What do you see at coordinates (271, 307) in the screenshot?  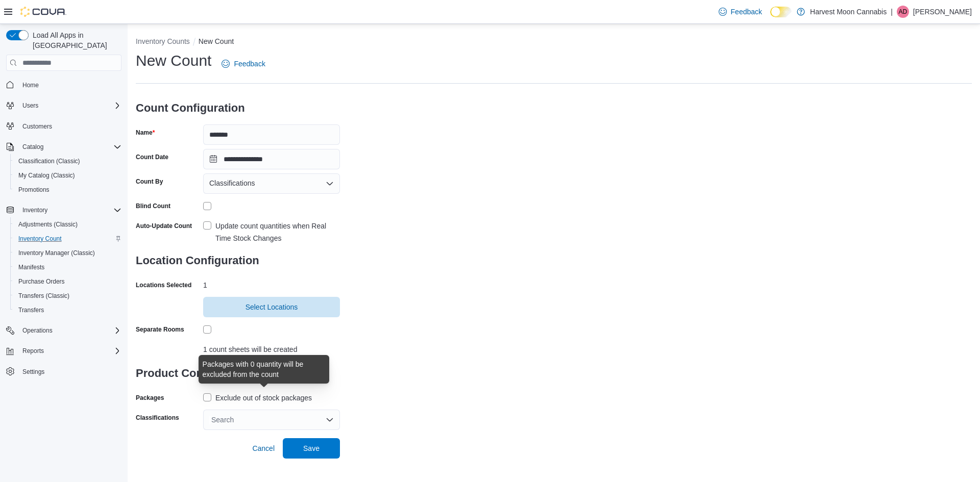 I see `span: Select Locations` at bounding box center [271, 307].